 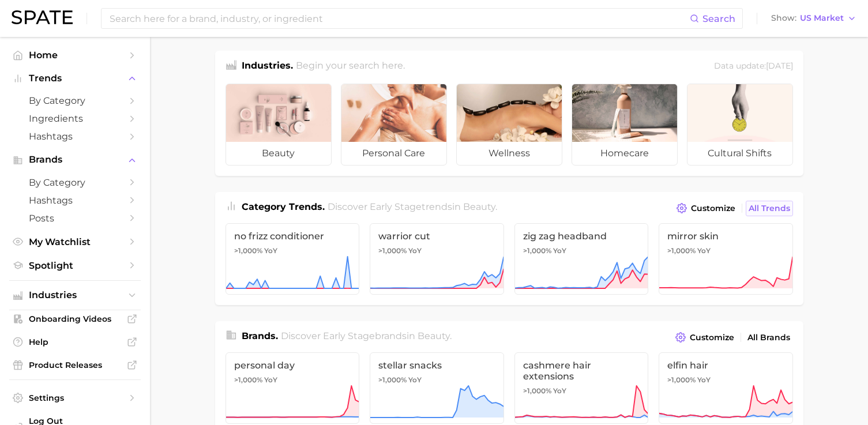 I want to click on a: warrior cut>1,000% YoY, so click(x=437, y=259).